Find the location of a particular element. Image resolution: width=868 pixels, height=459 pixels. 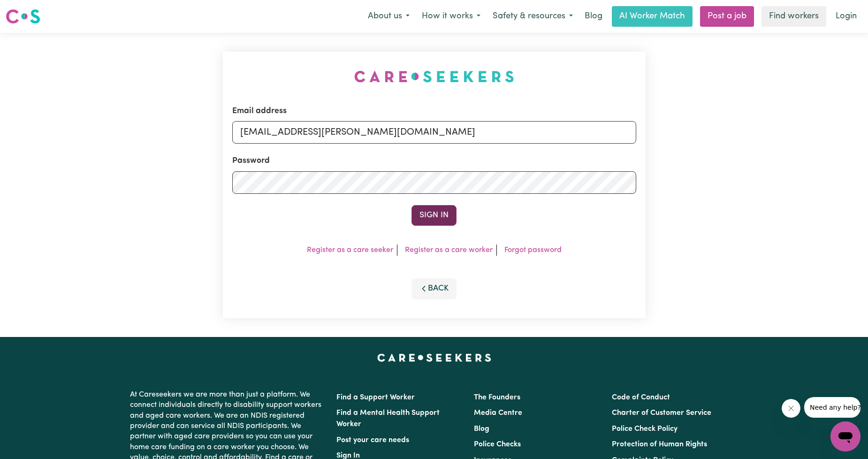

button: How it works is located at coordinates (451, 16).